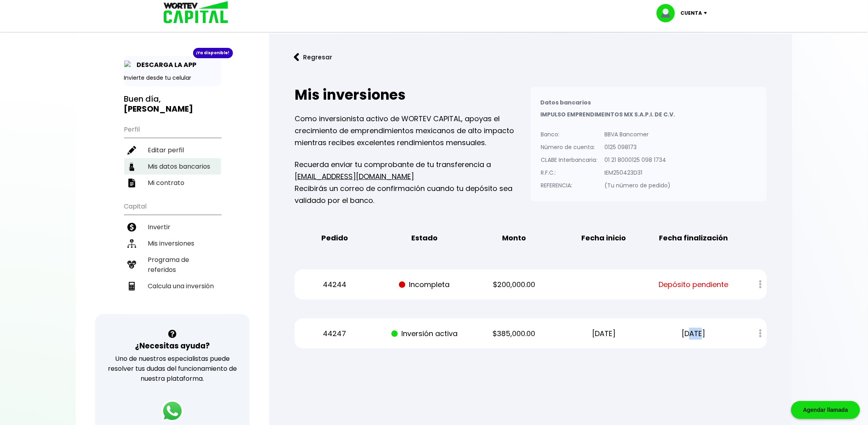 Image resolution: width=868 pixels, height=425 pixels. I want to click on li: Mis datos bancarios, so click(172, 166).